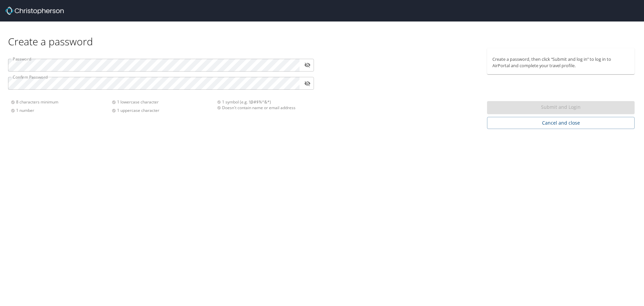  What do you see at coordinates (162, 110) in the screenshot?
I see `div: 1 uppercase character` at bounding box center [162, 110].